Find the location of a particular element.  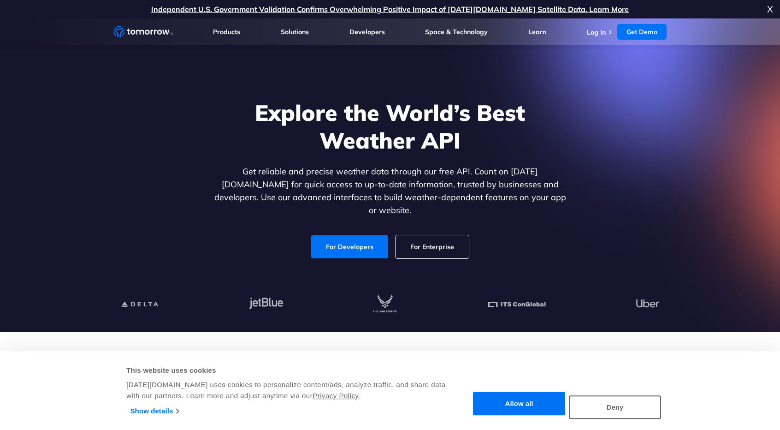

a: For Enterprise is located at coordinates (432, 247).